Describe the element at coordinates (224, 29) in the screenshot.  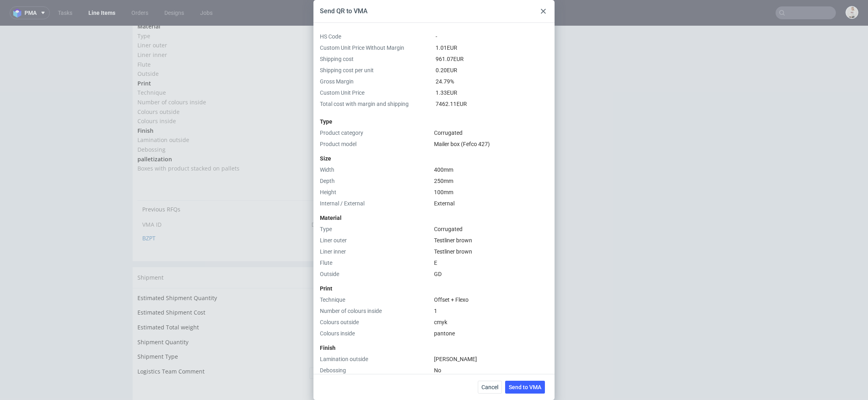
I see `td: Liner inner` at that location.